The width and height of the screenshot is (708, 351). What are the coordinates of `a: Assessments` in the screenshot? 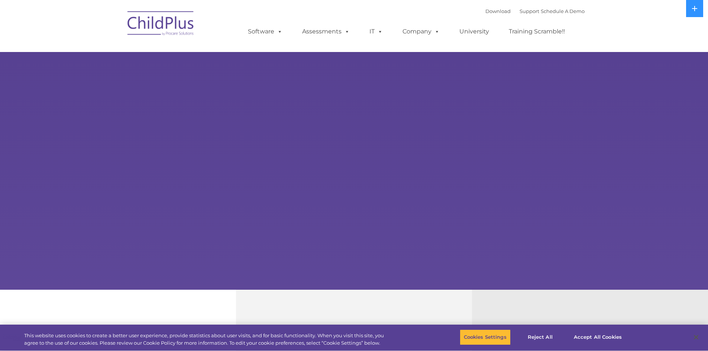 It's located at (326, 32).